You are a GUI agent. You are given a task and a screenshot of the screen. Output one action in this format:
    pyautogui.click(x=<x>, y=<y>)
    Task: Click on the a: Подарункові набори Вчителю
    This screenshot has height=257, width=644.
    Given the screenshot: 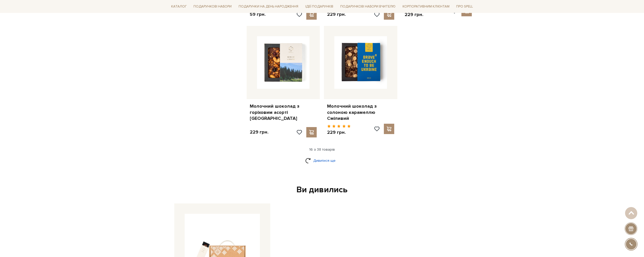 What is the action you would take?
    pyautogui.click(x=368, y=7)
    